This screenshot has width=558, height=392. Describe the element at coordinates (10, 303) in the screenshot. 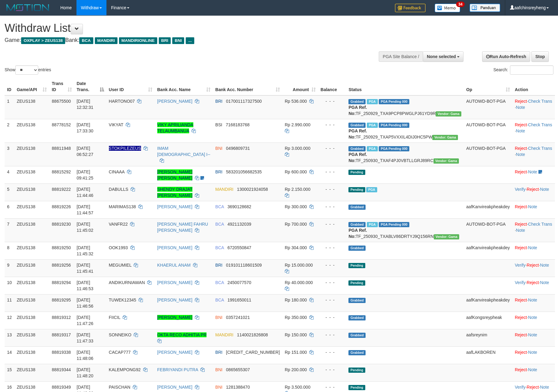

I see `td: 11` at that location.